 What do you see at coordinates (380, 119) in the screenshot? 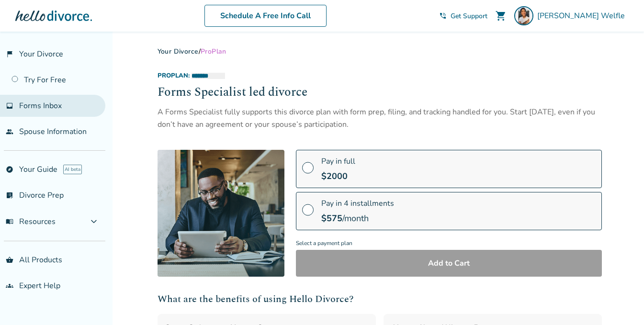
I see `div: A Forms Specialist fully supports this divorce plan with form prep, filing, and tracking handled ...` at bounding box center [380, 119].